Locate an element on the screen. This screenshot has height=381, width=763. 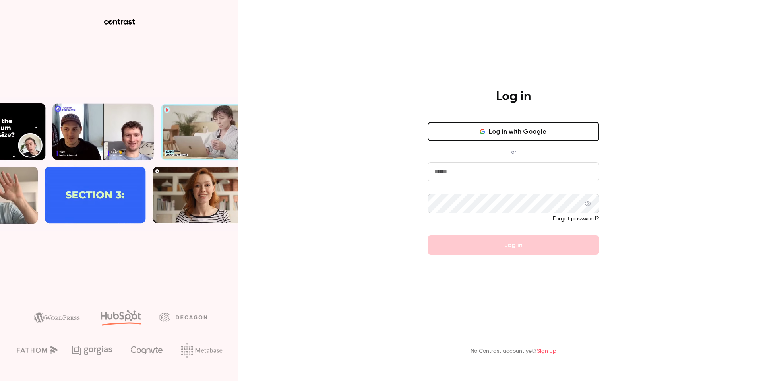
p: No Contrast account yet? is located at coordinates (513, 351).